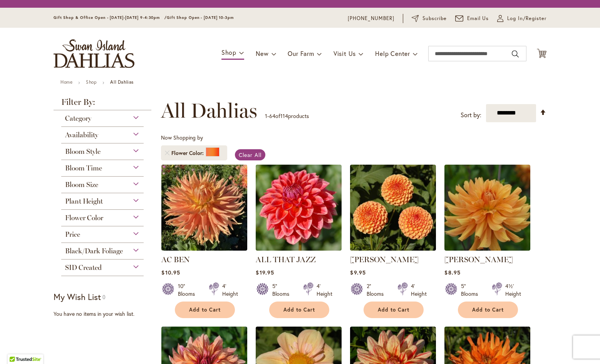  What do you see at coordinates (91, 82) in the screenshot?
I see `a: Shop` at bounding box center [91, 82].